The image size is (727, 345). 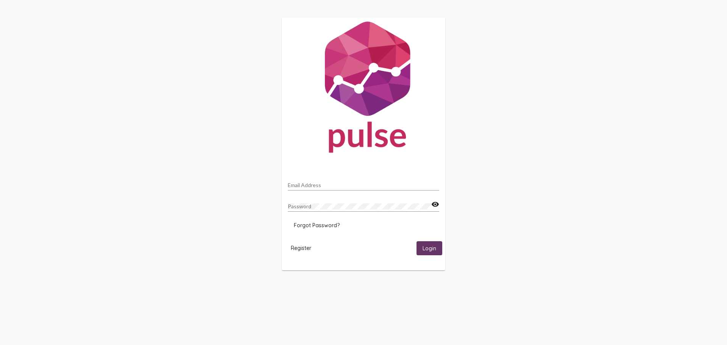 I want to click on span: Login, so click(x=429, y=248).